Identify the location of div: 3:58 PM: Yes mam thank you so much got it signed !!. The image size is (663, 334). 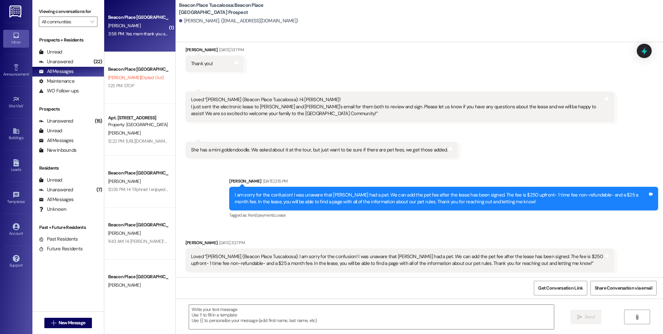
(157, 34).